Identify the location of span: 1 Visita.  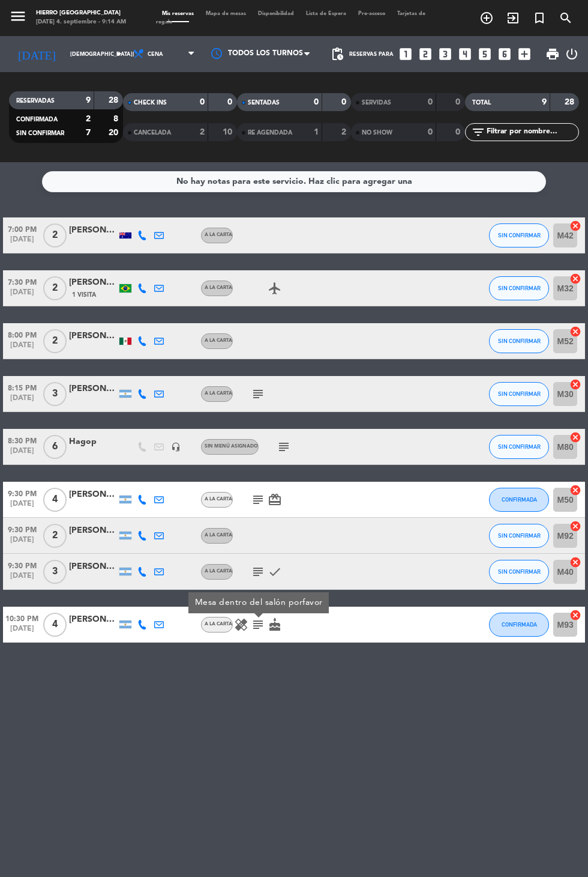
(84, 295).